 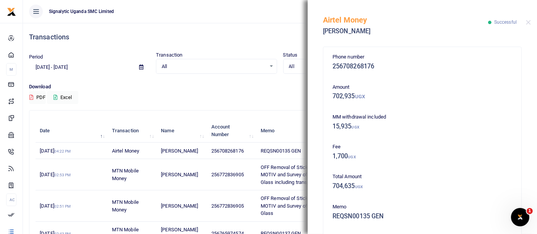 I want to click on th: Date: activate to sort column descending, so click(x=72, y=131).